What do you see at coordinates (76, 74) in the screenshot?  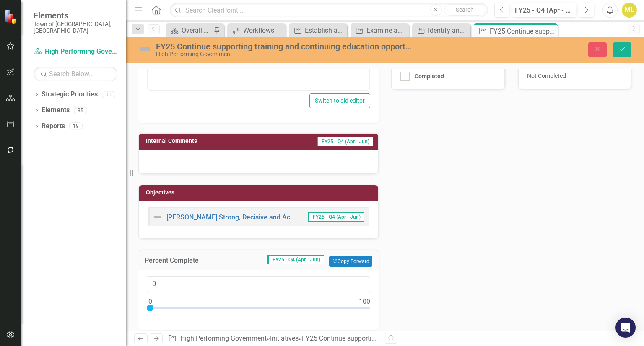 I see `input: Search Below...` at bounding box center [76, 74].